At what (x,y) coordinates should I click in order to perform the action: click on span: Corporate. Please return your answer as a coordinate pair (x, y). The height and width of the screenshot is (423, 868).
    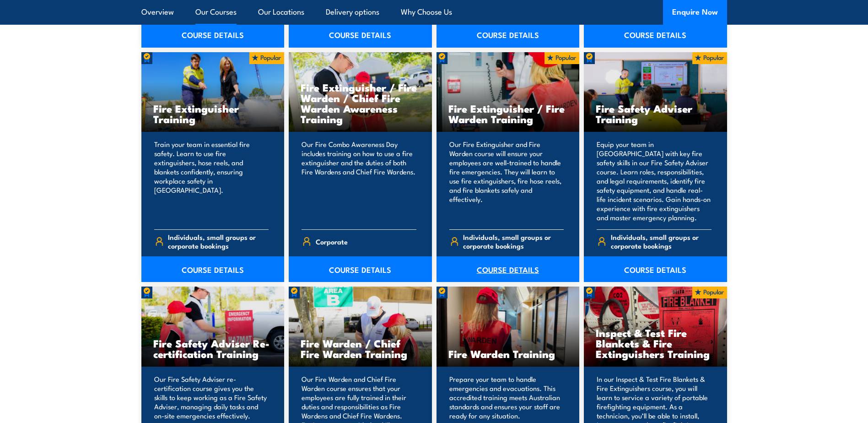
    Looking at the image, I should click on (332, 241).